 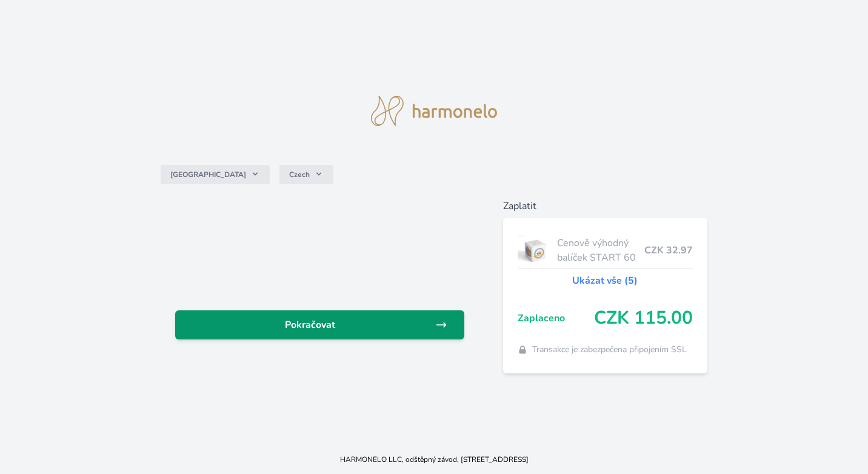 I want to click on a: Ukázat vše (5), so click(x=605, y=281).